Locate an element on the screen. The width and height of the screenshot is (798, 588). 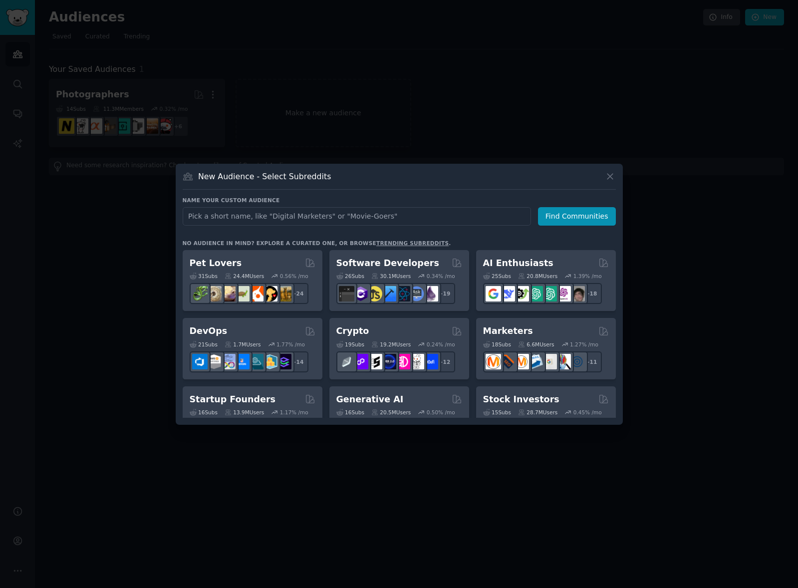
div: + 24 is located at coordinates (298, 293).